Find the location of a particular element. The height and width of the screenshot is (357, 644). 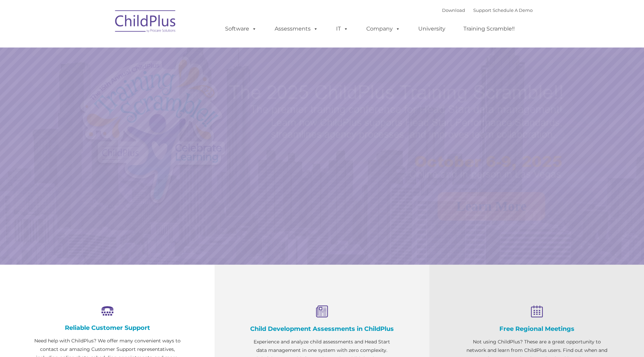

a: Company is located at coordinates (383, 29).